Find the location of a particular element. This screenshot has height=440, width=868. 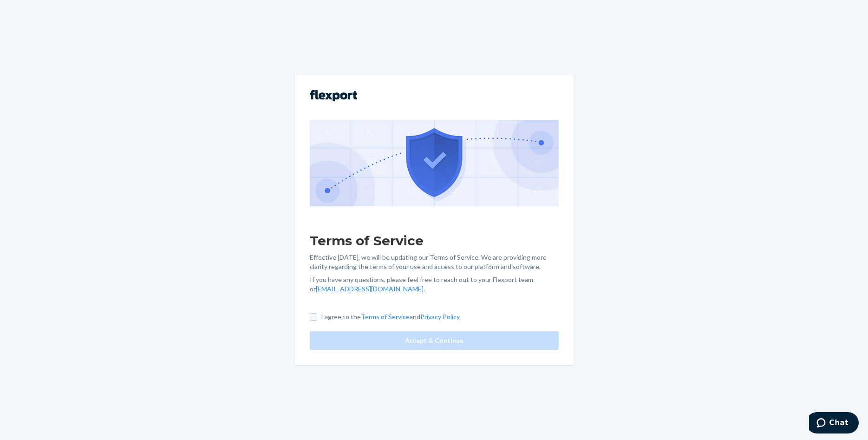

a: Privacy Policy is located at coordinates (440, 316).